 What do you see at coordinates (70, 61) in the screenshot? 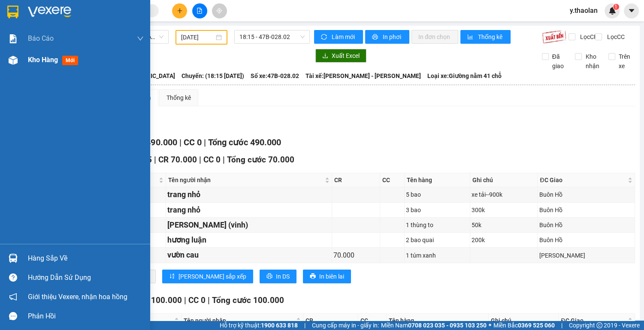
I see `span: mới` at bounding box center [70, 61].